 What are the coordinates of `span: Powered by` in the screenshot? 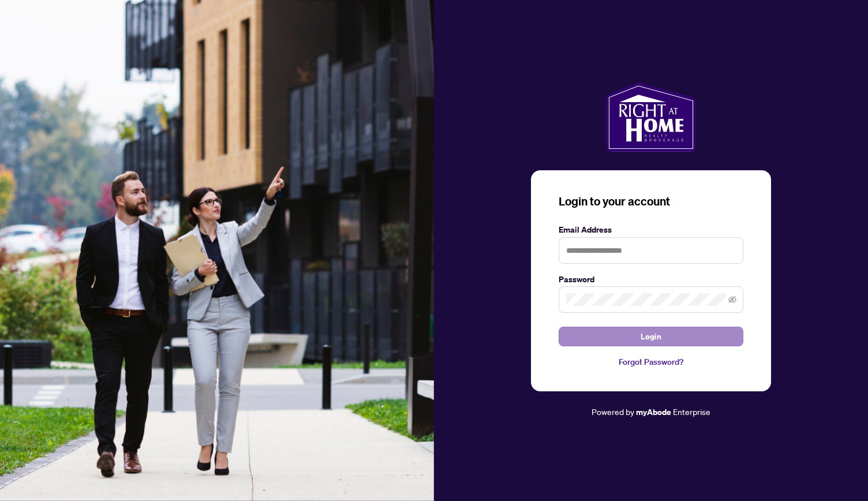 It's located at (613, 412).